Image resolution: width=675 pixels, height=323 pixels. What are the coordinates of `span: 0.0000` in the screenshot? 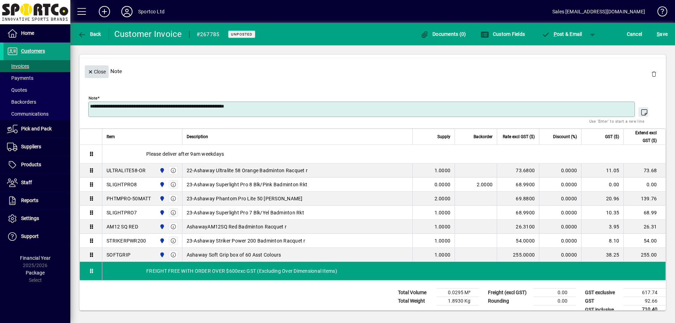 It's located at (443, 185).